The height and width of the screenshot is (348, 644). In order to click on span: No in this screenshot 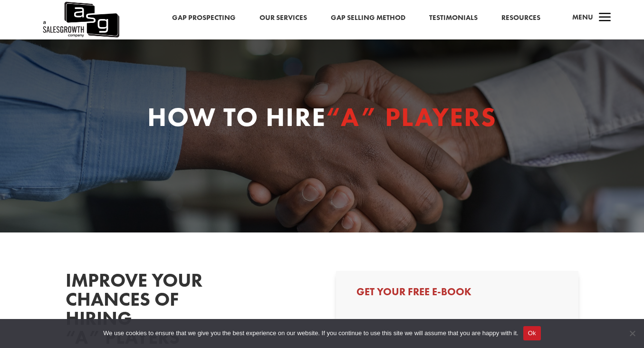, I will do `click(632, 333)`.